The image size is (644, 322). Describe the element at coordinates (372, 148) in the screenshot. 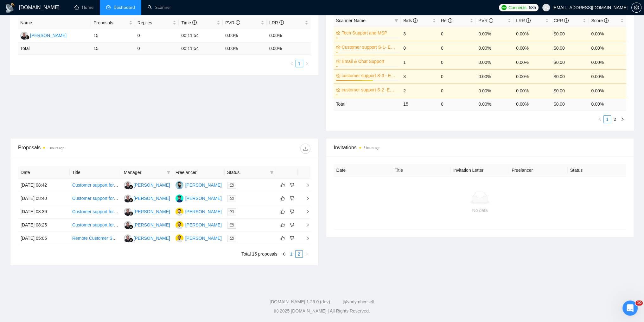

I see `time: 3 hours ago` at that location.